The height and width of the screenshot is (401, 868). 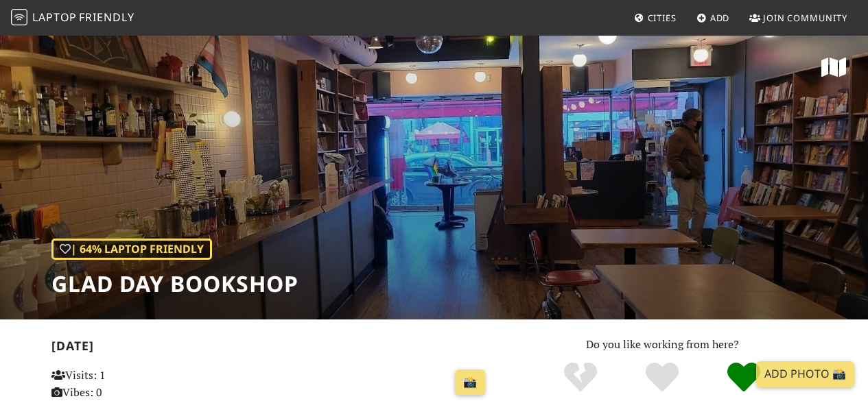 What do you see at coordinates (713, 18) in the screenshot?
I see `a: Add` at bounding box center [713, 18].